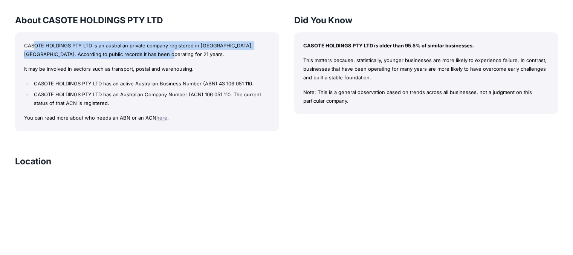  Describe the element at coordinates (33, 162) in the screenshot. I see `h3: Location` at that location.